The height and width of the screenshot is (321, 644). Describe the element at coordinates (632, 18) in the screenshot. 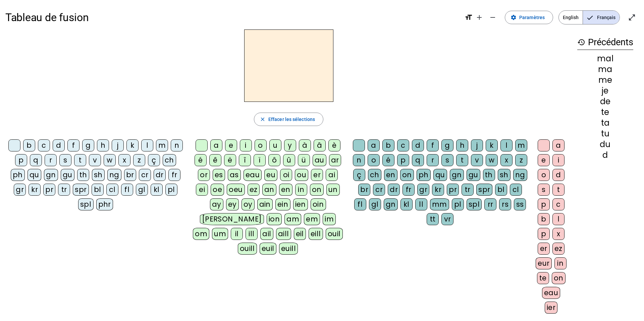

I see `mat-icon: open_in_full` at that location.